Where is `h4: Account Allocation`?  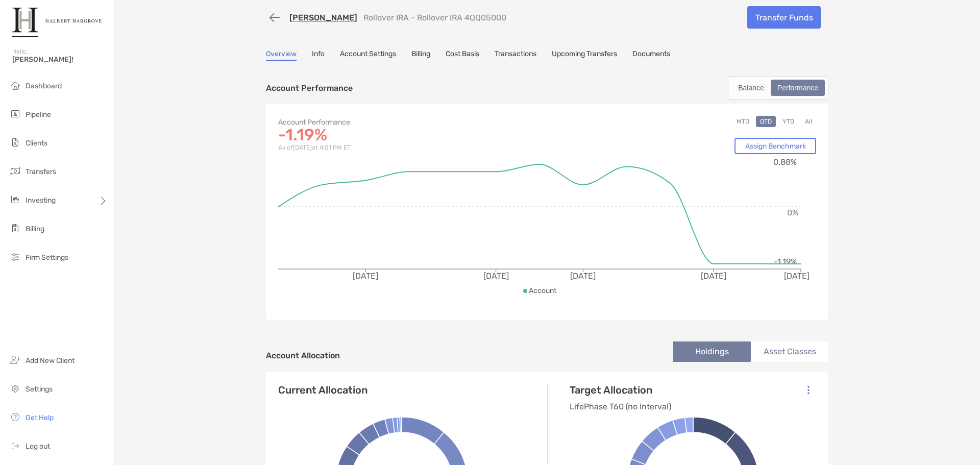
h4: Account Allocation is located at coordinates (303, 355).